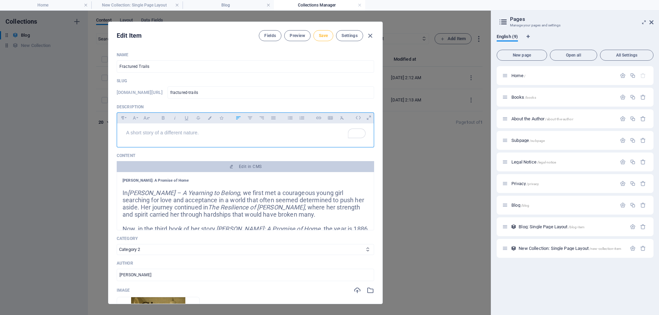 This screenshot has height=315, width=659. I want to click on button: Paragraph Format, so click(123, 118).